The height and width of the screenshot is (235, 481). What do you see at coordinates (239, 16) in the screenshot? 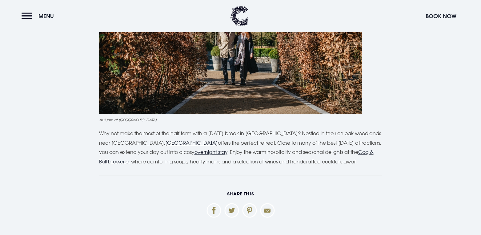
I see `img: Clandeboye Lodge` at bounding box center [239, 16].